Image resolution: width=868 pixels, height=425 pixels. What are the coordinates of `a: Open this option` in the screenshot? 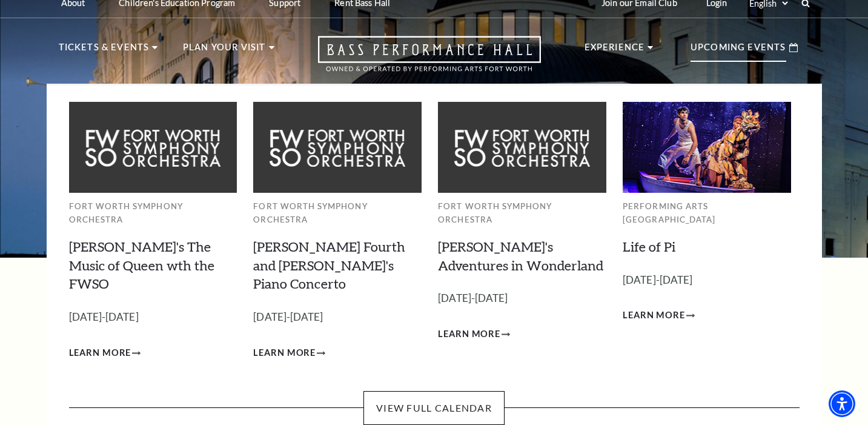 It's located at (430, 60).